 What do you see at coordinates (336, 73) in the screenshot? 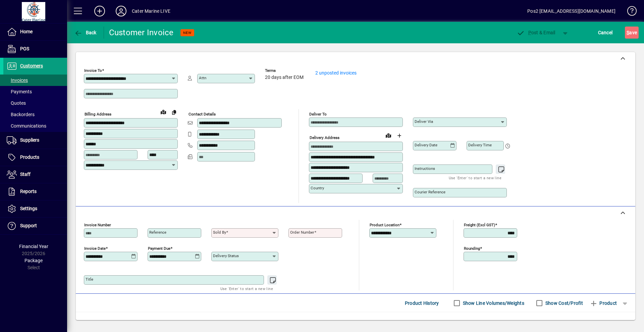
I see `a: 2 unposted invoices` at bounding box center [336, 73].